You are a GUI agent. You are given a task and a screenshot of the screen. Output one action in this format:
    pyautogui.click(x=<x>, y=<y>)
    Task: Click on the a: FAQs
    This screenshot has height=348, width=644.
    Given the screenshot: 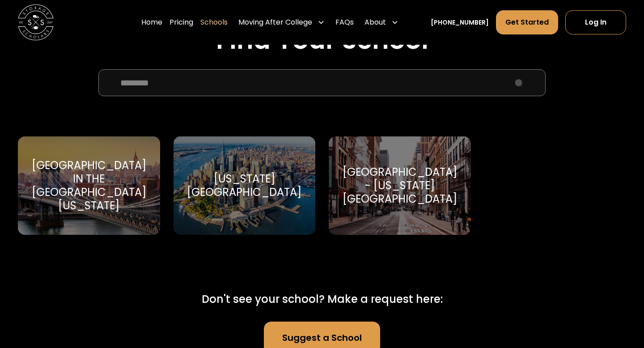 What is the action you would take?
    pyautogui.click(x=344, y=22)
    